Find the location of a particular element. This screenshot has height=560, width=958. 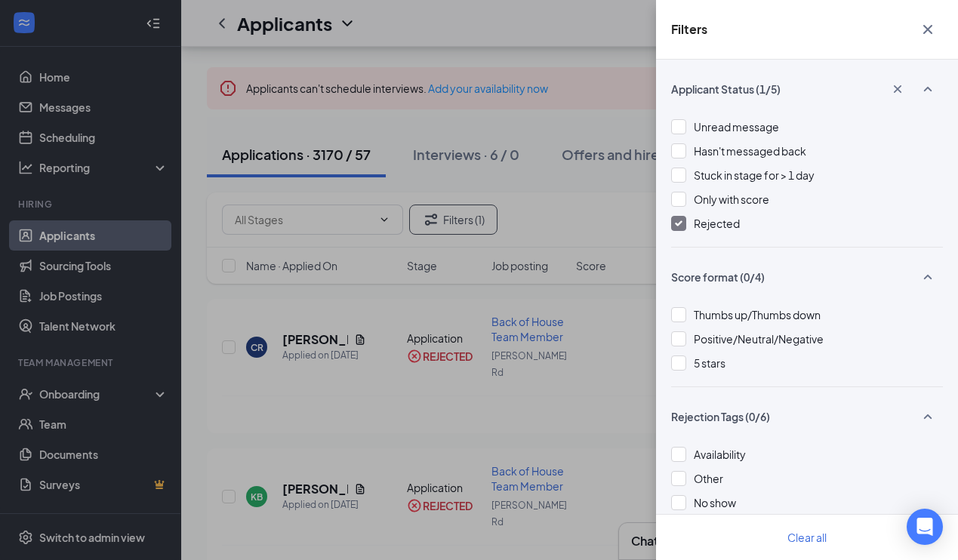

span: Other is located at coordinates (708, 478).